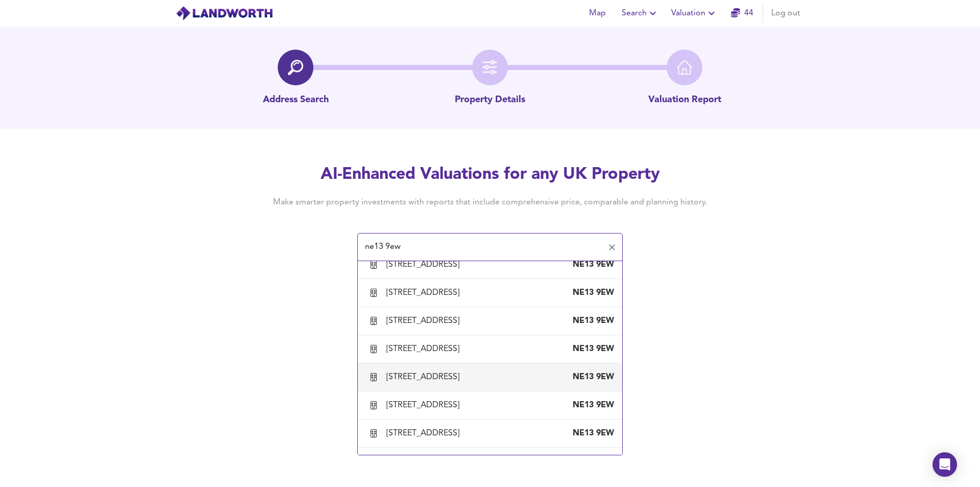 The width and height of the screenshot is (980, 487). I want to click on button: Search, so click(640, 13).